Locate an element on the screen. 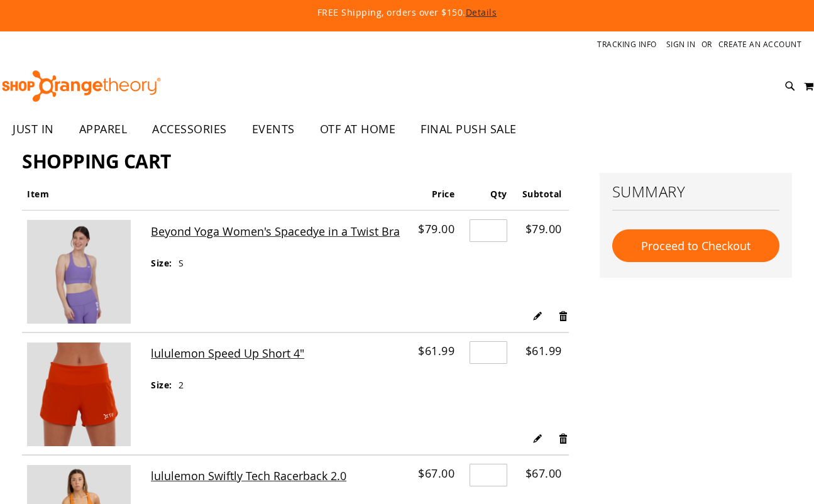 The height and width of the screenshot is (504, 814). span: Price is located at coordinates (443, 194).